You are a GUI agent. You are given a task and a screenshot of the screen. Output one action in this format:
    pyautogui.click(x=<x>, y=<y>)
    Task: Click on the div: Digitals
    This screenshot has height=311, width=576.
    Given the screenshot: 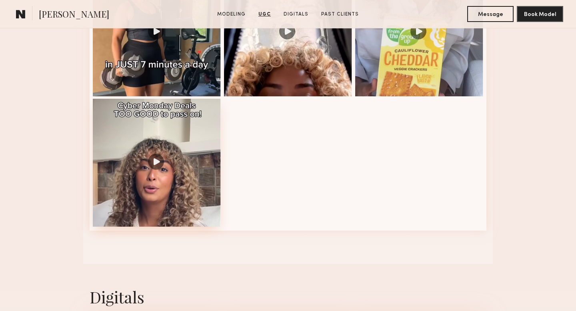 What is the action you would take?
    pyautogui.click(x=288, y=297)
    